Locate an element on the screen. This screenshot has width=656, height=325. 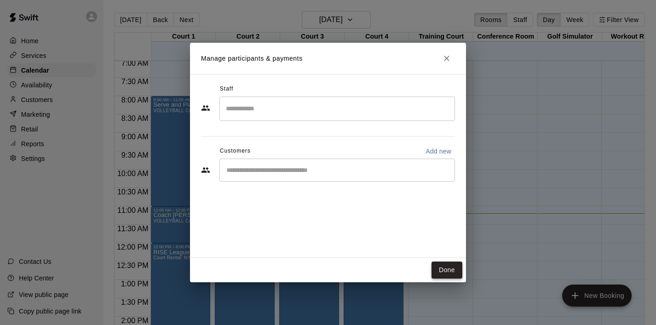
button: Close is located at coordinates (446, 58).